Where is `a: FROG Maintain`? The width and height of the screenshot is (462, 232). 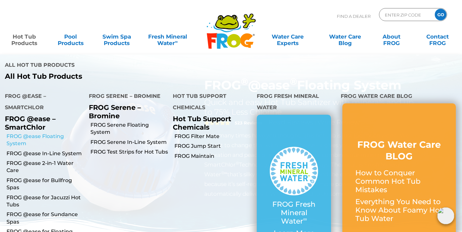
a: FROG Maintain is located at coordinates (213, 156).